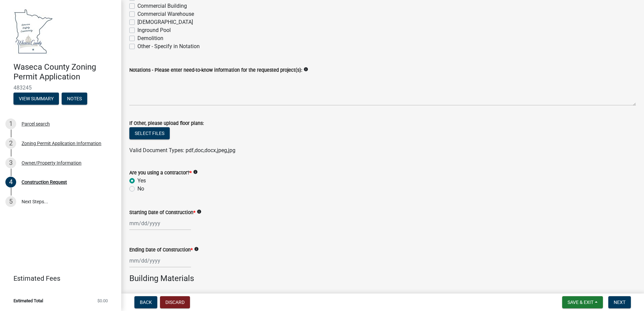  Describe the element at coordinates (161, 251) in the screenshot. I see `label: Ending Date of Construction` at that location.